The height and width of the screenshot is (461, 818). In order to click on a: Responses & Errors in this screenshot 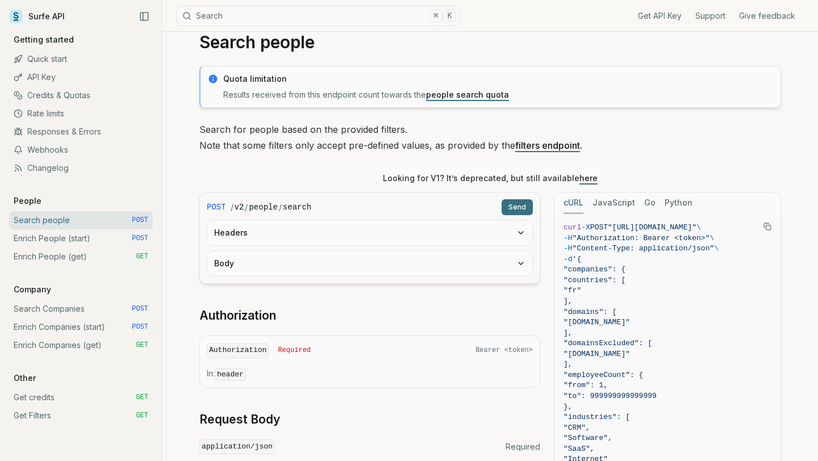, I will do `click(81, 132)`.